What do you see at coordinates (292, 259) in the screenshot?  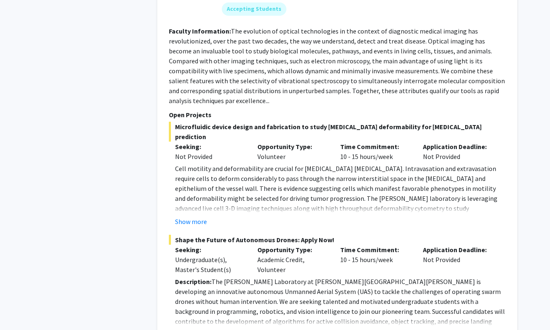 I see `div: Academic Credit, Volunteer` at bounding box center [292, 259].